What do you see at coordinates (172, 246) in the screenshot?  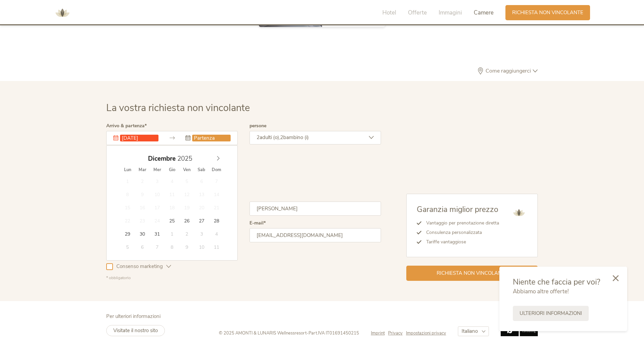 I see `span: Gennaio 8, 2026` at bounding box center [172, 246].